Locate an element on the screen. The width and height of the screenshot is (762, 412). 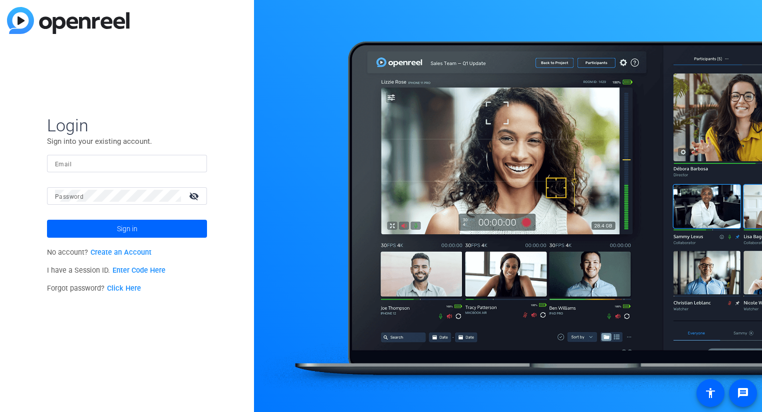
input: Enter Email Address is located at coordinates (127, 163).